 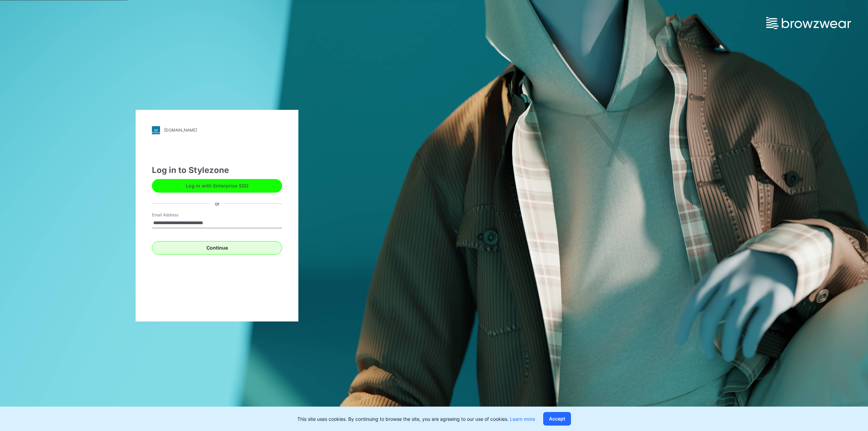 What do you see at coordinates (557, 419) in the screenshot?
I see `button: Accept` at bounding box center [557, 419].